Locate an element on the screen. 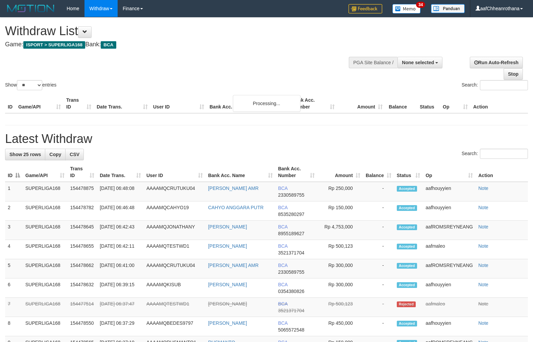 The image size is (533, 342). a: Stop is located at coordinates (513, 74).